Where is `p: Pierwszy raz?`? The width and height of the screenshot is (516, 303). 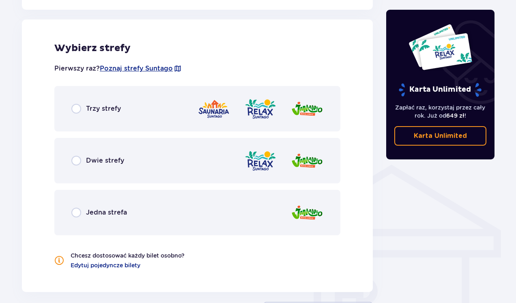 p: Pierwszy raz? is located at coordinates (118, 69).